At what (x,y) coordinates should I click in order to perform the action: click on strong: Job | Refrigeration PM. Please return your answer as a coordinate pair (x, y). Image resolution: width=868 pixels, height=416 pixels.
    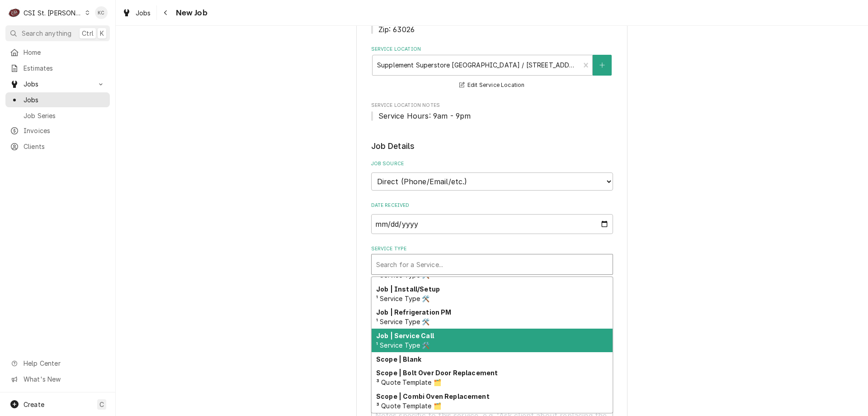
    Looking at the image, I should click on (413, 312).